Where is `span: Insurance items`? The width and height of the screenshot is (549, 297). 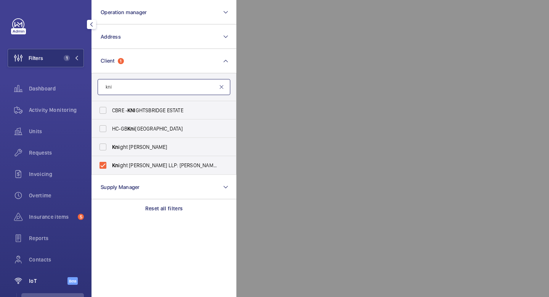
span: Insurance items is located at coordinates (52, 217).